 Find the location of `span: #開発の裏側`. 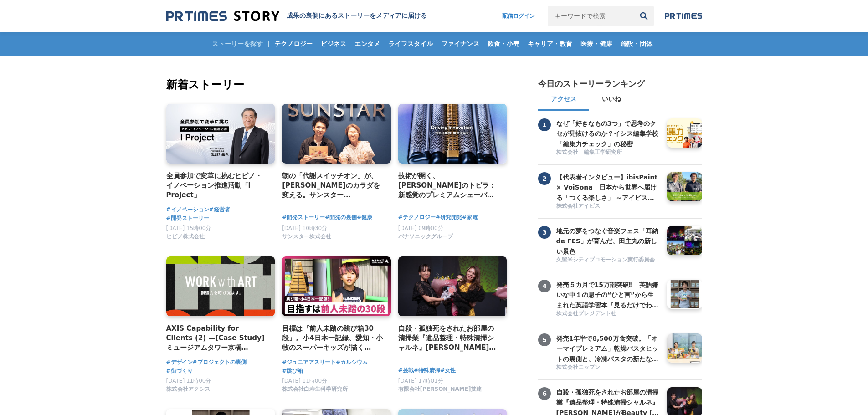

span: #開発の裏側 is located at coordinates (341, 217).